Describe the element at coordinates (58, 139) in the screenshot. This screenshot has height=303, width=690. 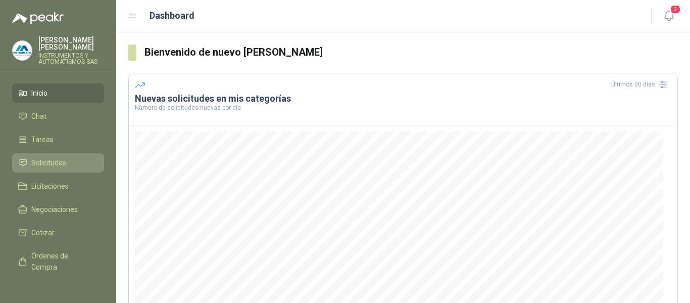
I see `a: Tareas` at that location.